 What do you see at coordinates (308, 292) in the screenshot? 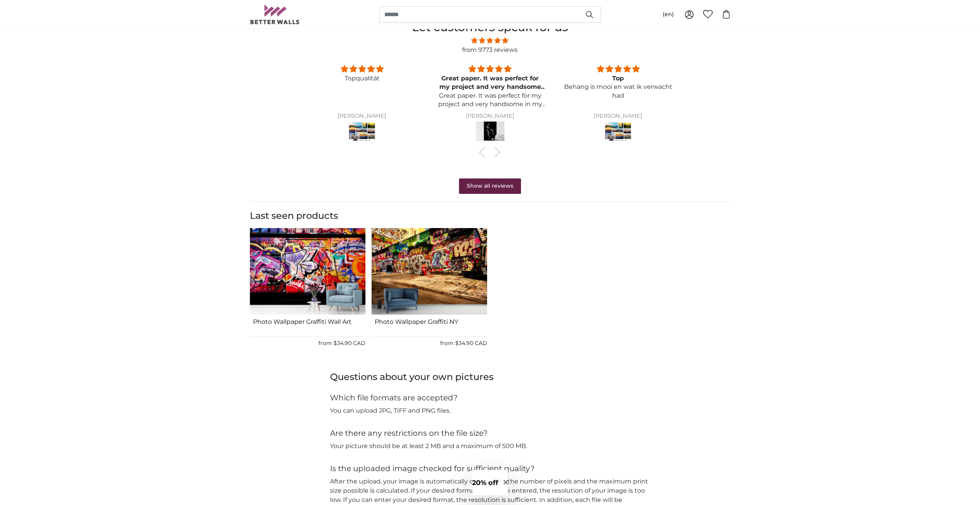
I see `div: 1 of 2` at bounding box center [308, 292].